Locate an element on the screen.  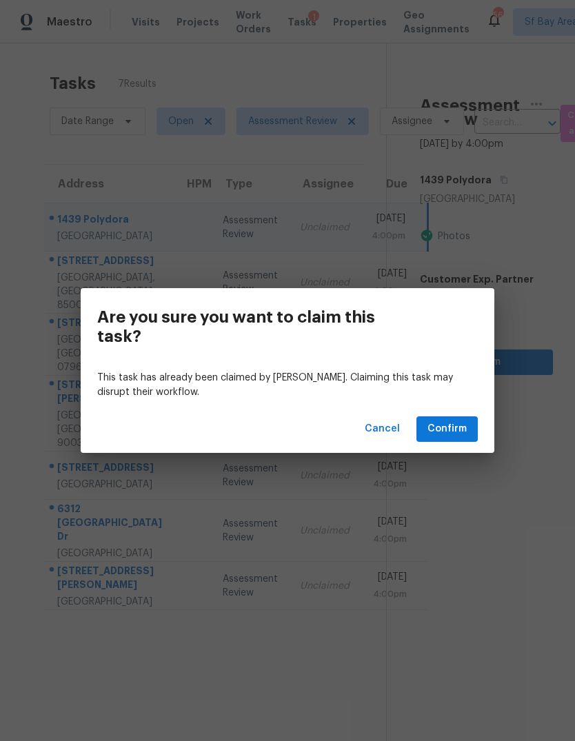
button: Cancel is located at coordinates (382, 429).